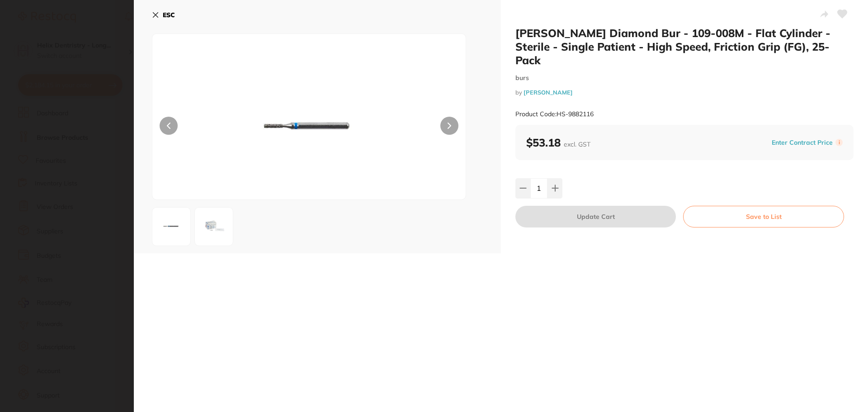 The image size is (868, 412). What do you see at coordinates (558, 142) in the screenshot?
I see `b: $53.18` at bounding box center [558, 142].